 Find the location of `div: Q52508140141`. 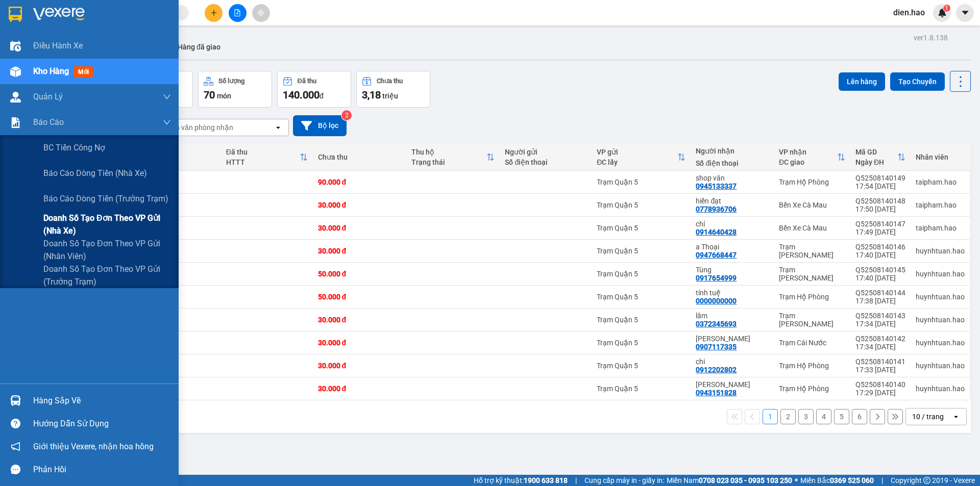

div: Q52508140141 is located at coordinates (880, 361).